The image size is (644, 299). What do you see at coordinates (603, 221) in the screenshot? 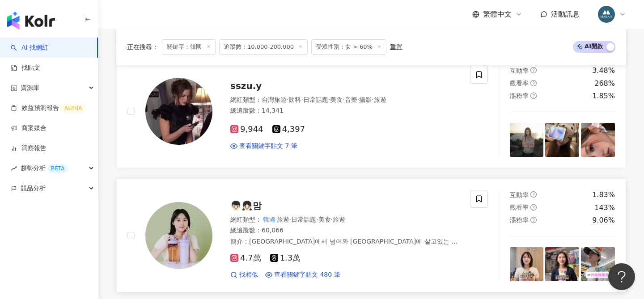
I see `div: 9.06%` at bounding box center [603, 221].